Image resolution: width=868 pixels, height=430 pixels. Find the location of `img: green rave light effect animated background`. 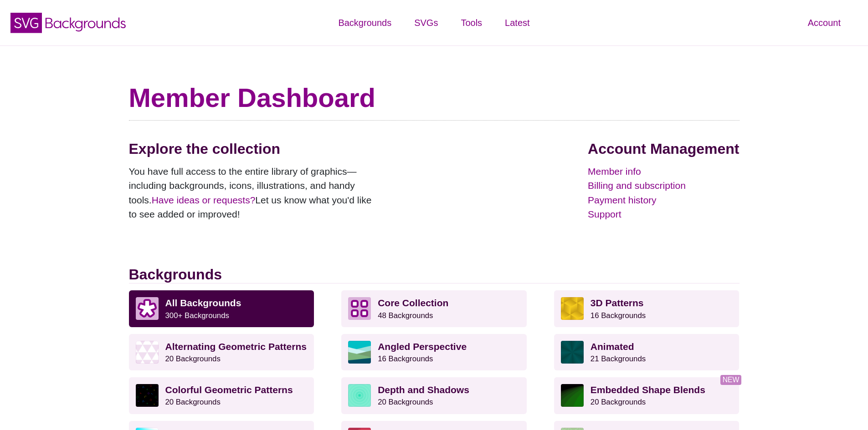

img: green rave light effect animated background is located at coordinates (572, 353).